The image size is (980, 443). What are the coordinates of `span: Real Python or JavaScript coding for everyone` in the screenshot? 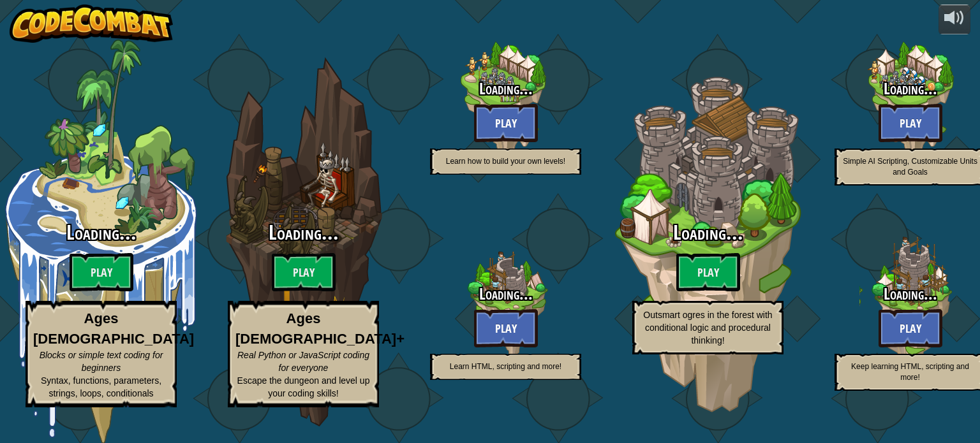 It's located at (303, 361).